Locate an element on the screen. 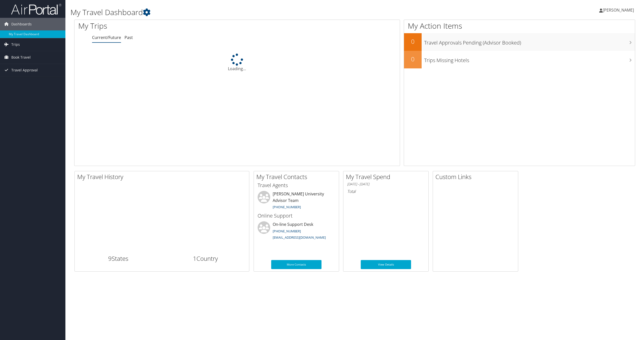 This screenshot has height=340, width=644. div: Loading... is located at coordinates (237, 63).